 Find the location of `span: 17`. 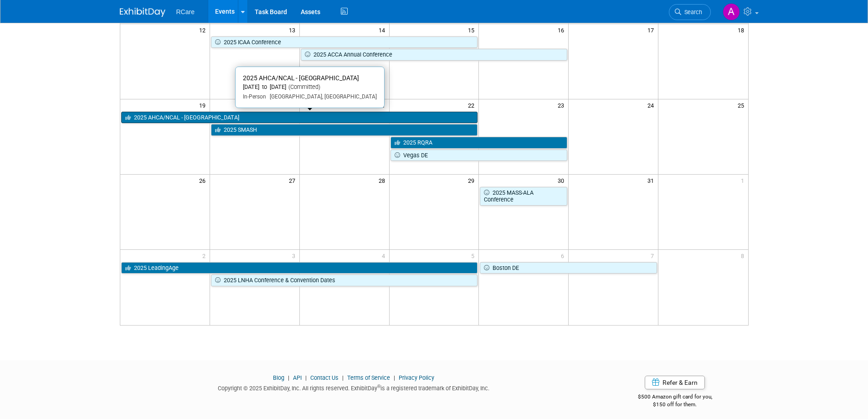

span: 17 is located at coordinates (652, 30).